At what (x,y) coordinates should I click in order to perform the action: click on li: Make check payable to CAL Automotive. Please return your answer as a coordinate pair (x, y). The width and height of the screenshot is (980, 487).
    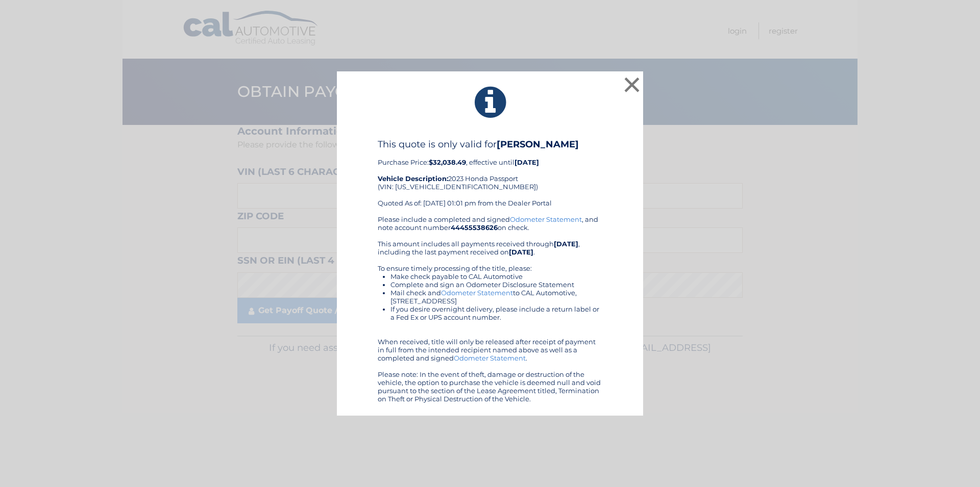
    Looking at the image, I should click on (496, 276).